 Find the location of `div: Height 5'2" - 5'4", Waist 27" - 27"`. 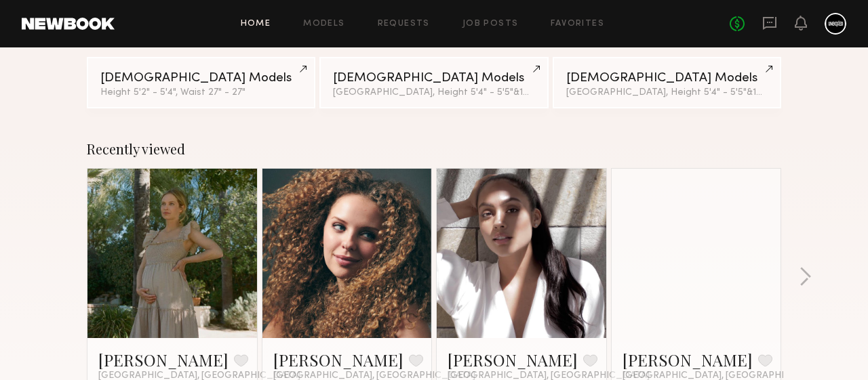

div: Height 5'2" - 5'4", Waist 27" - 27" is located at coordinates (201, 93).